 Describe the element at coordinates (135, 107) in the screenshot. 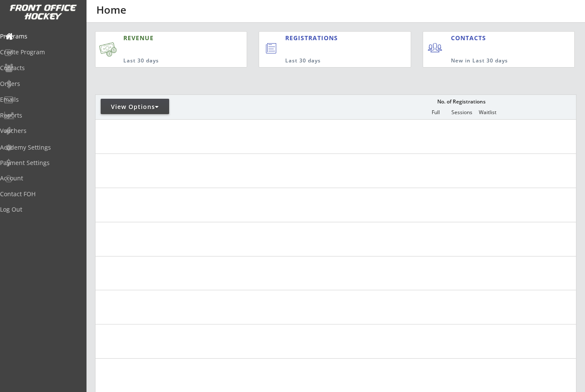

I see `div: View Options` at that location.